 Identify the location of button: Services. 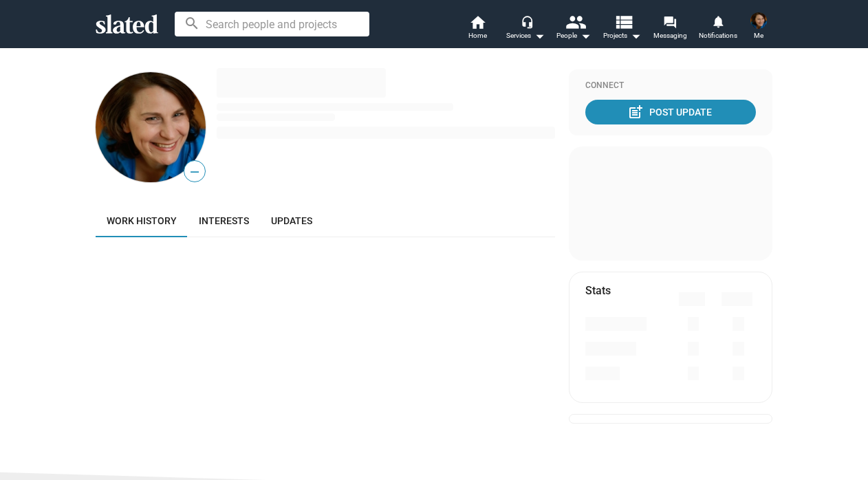
(525, 29).